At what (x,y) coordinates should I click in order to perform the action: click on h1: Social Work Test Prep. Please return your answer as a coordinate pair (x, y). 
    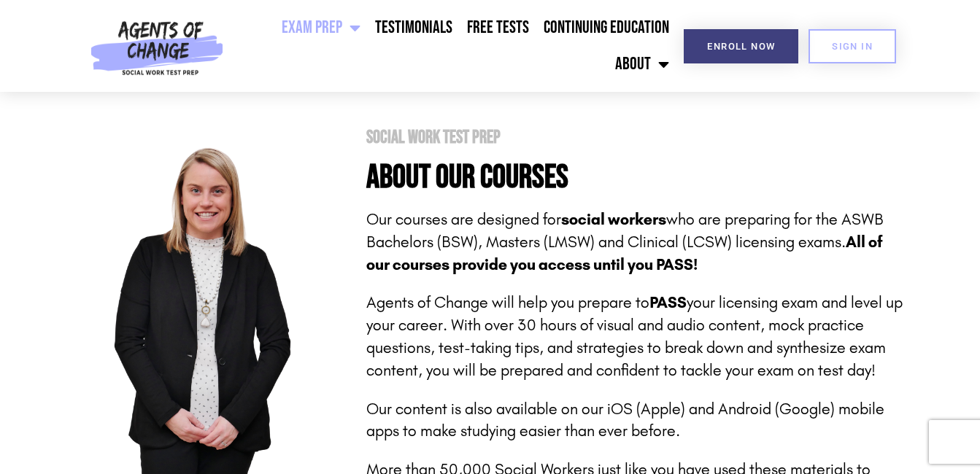
    Looking at the image, I should click on (636, 138).